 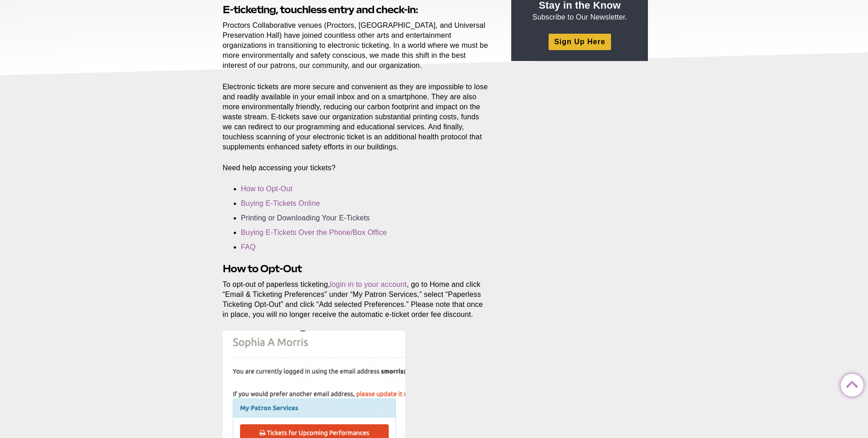 What do you see at coordinates (368, 284) in the screenshot?
I see `a: login in to your account` at bounding box center [368, 284].